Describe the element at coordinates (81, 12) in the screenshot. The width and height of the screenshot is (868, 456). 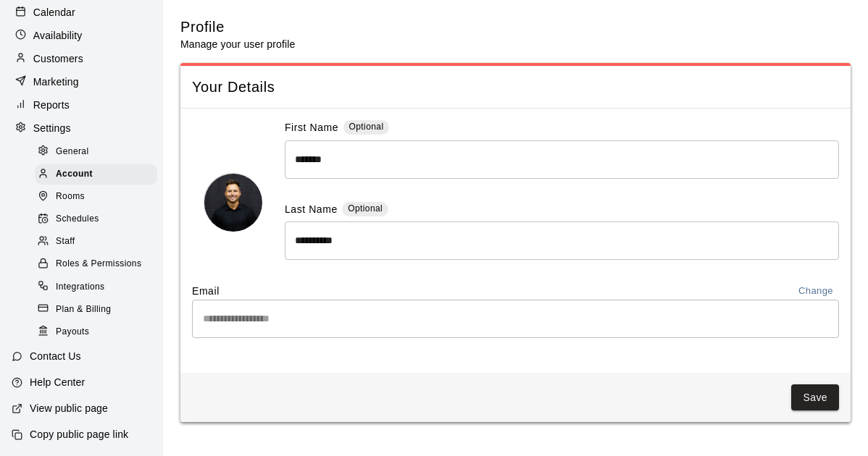
I see `div: Calendar` at that location.